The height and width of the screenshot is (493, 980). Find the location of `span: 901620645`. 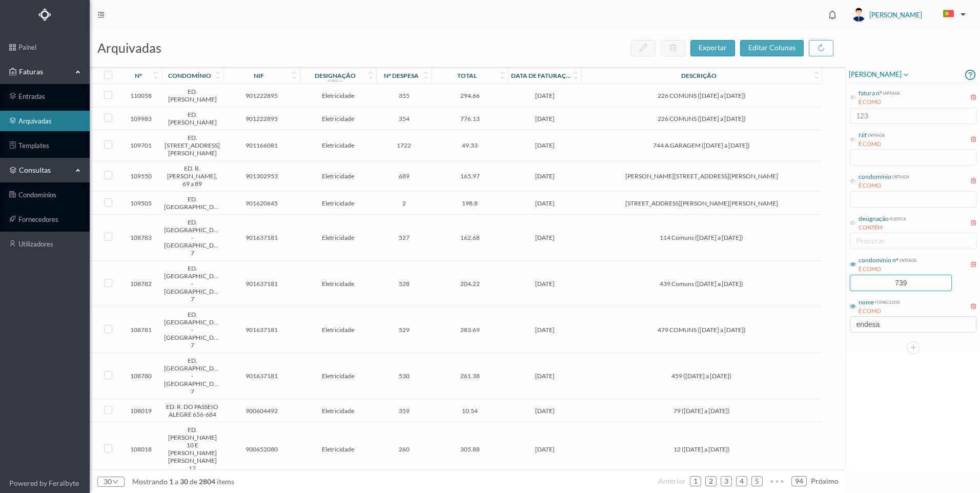

span: 901620645 is located at coordinates (262, 203).